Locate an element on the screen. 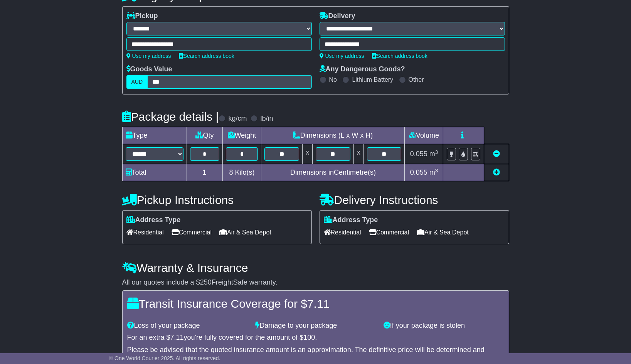  div: If your package is stolen is located at coordinates (444, 326).